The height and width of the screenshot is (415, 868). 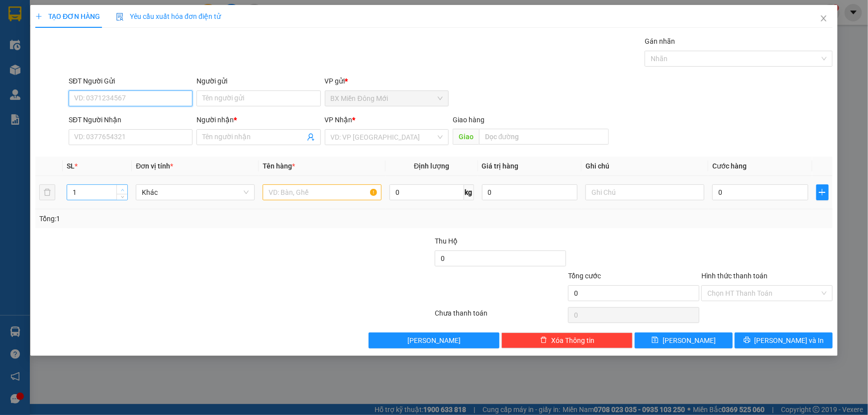 What do you see at coordinates (130, 81) in the screenshot?
I see `div: SĐT Người Gửi` at bounding box center [130, 81].